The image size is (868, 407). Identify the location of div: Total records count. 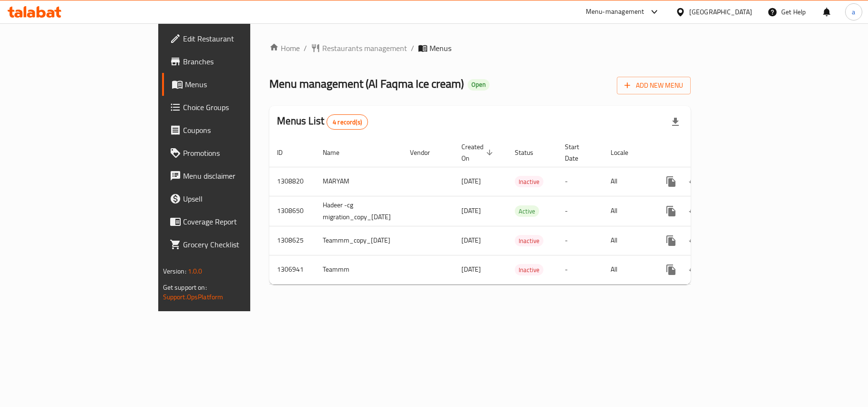
(347, 122).